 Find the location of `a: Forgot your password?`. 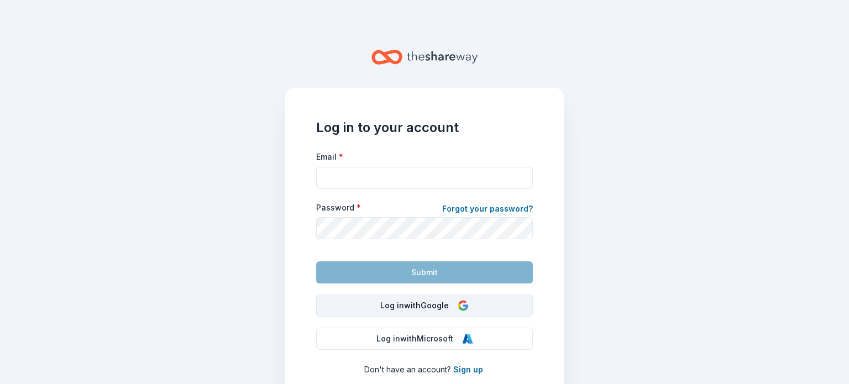

a: Forgot your password? is located at coordinates (488, 210).